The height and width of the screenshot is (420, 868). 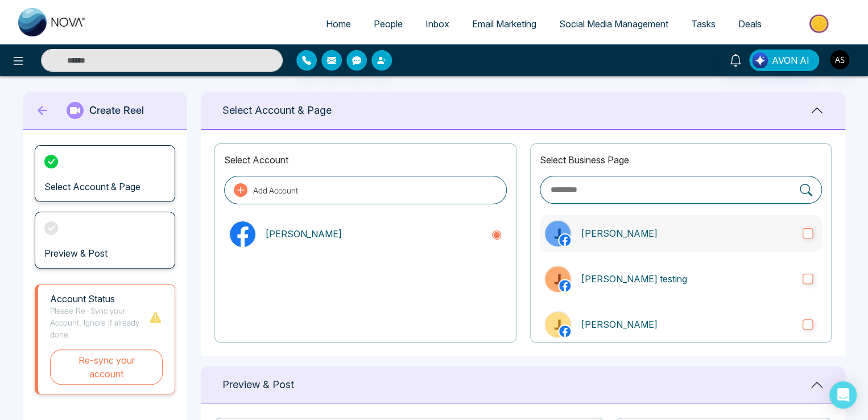 I want to click on p: Please Re-Sync your Account. Ignore if already done., so click(x=99, y=322).